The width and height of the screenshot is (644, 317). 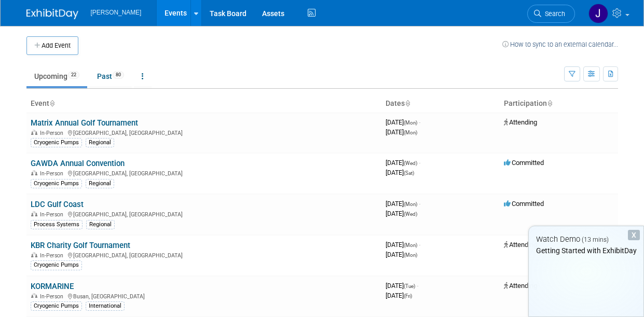 I want to click on th: Participation, so click(x=559, y=104).